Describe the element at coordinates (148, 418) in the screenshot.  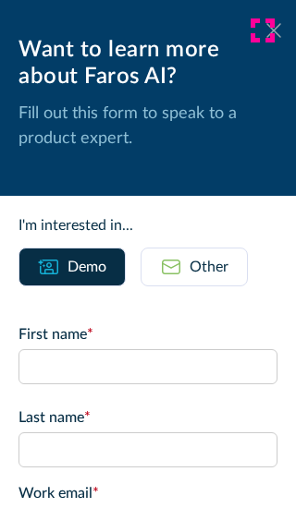
I see `label: Last name` at that location.